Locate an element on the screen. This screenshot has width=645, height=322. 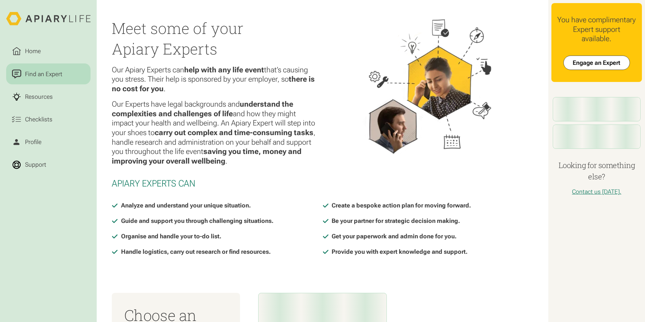
div: You have complimentary Expert support available. is located at coordinates (596, 29).